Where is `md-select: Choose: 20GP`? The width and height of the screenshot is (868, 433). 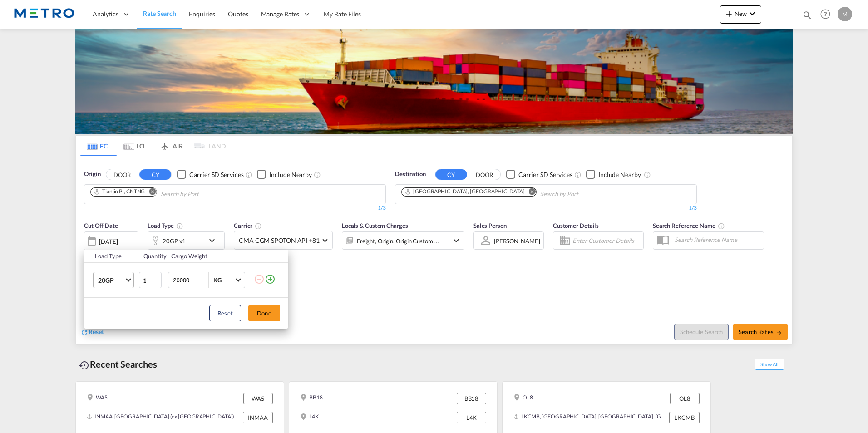
md-select: Choose: 20GP is located at coordinates (113, 280).